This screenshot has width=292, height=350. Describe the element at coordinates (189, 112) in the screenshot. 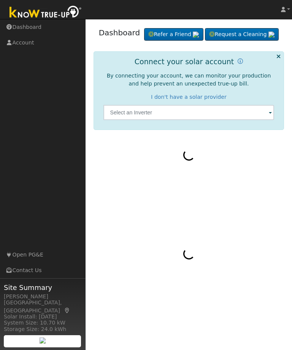

I see `input: Select an Inverter` at that location.